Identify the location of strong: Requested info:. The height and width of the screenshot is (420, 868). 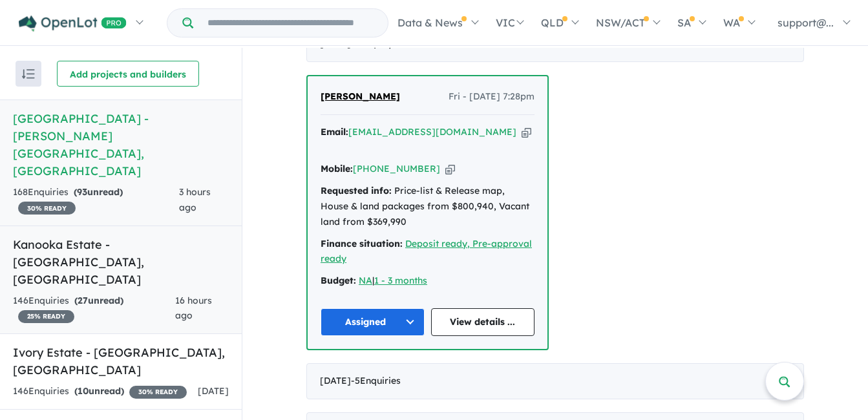
(356, 190).